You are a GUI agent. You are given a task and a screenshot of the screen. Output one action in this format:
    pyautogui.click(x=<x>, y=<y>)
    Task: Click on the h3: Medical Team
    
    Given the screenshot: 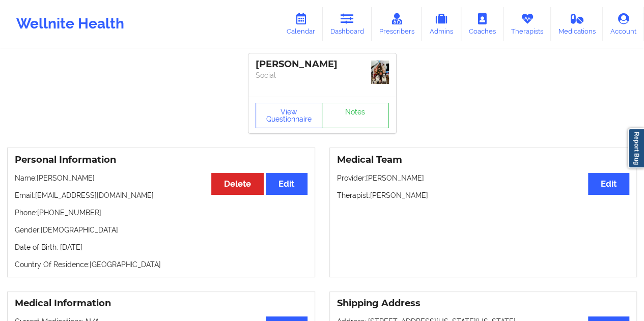 What is the action you would take?
    pyautogui.click(x=483, y=160)
    